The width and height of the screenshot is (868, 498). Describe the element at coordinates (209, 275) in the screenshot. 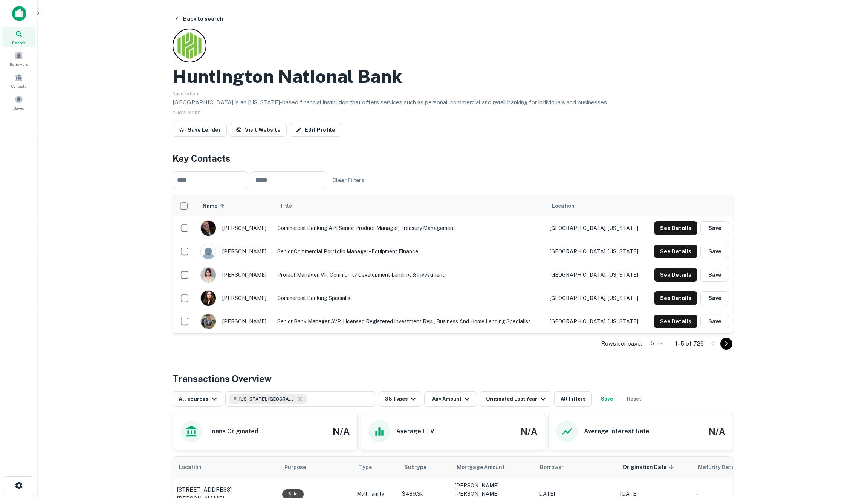

I see `img: 1727811407179` at that location.